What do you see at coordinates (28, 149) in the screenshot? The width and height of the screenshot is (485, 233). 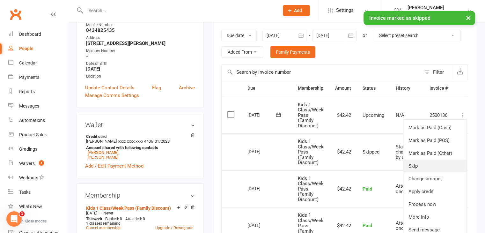 I see `div: Gradings` at bounding box center [28, 149].